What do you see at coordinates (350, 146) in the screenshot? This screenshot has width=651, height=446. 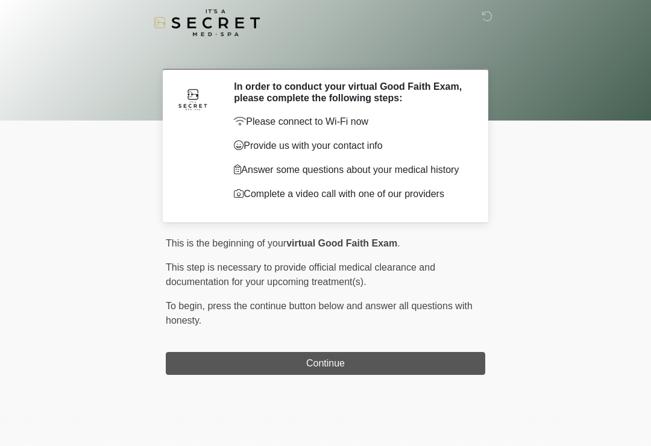 I see `p: Provide us with your contact info` at bounding box center [350, 146].